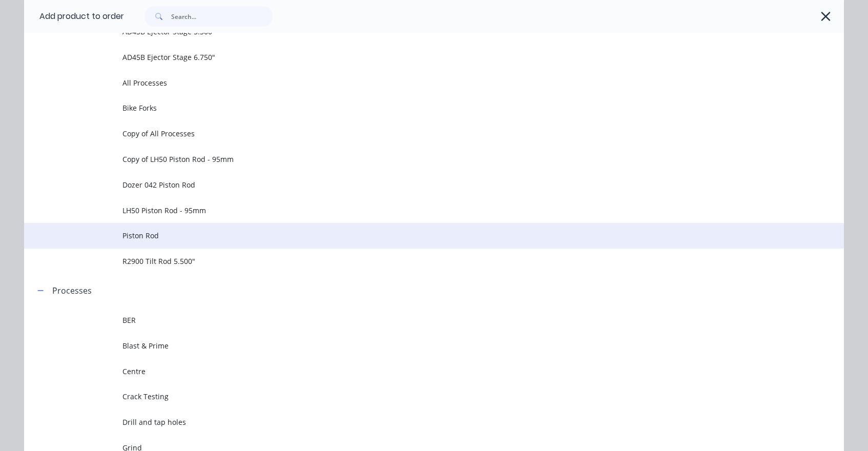  What do you see at coordinates (411, 320) in the screenshot?
I see `span: BER` at bounding box center [411, 320].